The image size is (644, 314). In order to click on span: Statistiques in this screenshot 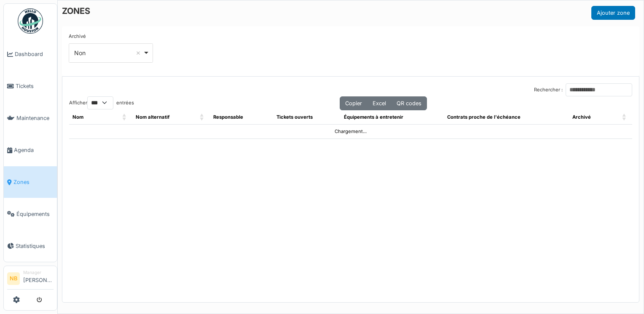, I will do `click(34, 246)`.